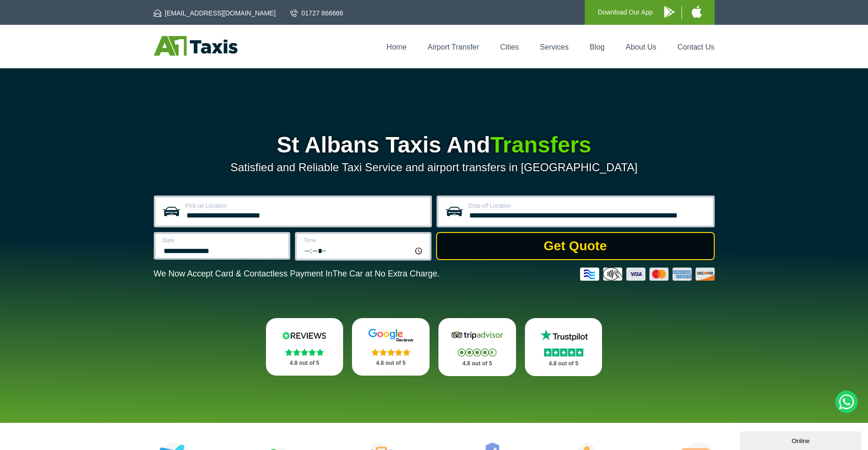 Image resolution: width=868 pixels, height=450 pixels. Describe the element at coordinates (434, 145) in the screenshot. I see `h1: St Albans Taxis And` at that location.